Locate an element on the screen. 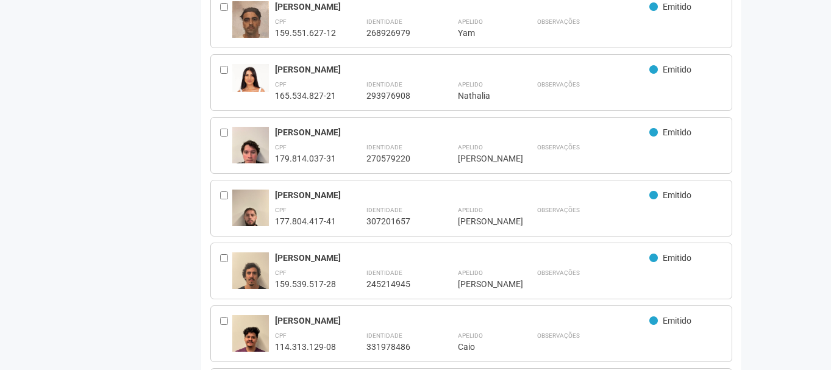 Image resolution: width=831 pixels, height=370 pixels. div: 245214945 is located at coordinates (397, 284).